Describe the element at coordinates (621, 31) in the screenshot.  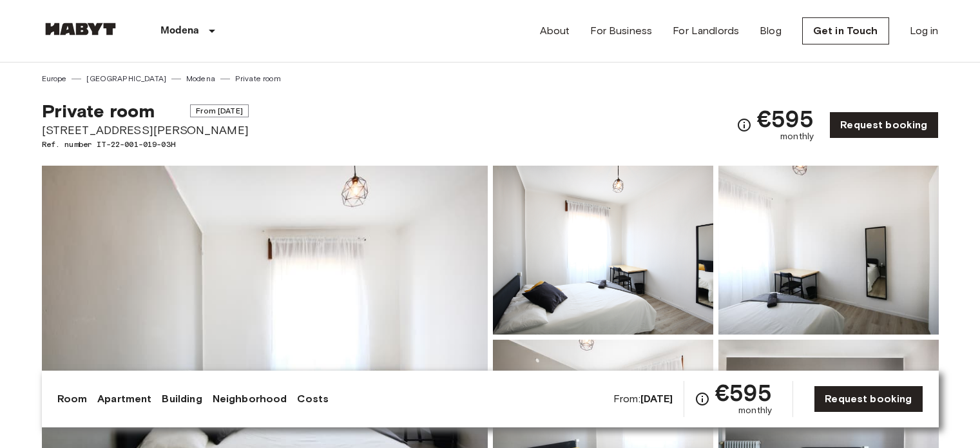
I see `a: For Business` at that location.